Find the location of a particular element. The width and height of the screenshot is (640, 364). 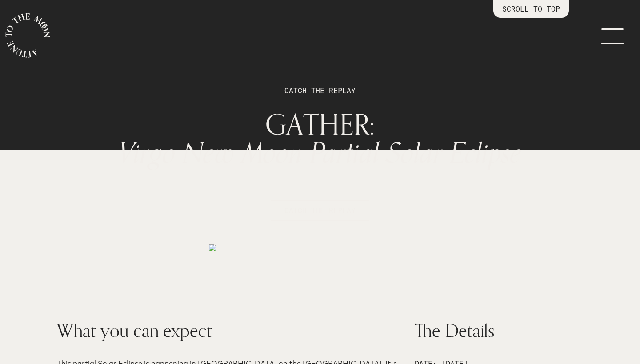

img: medias%2F68TdnYKDlPUA9N16a5wm is located at coordinates (212, 248).